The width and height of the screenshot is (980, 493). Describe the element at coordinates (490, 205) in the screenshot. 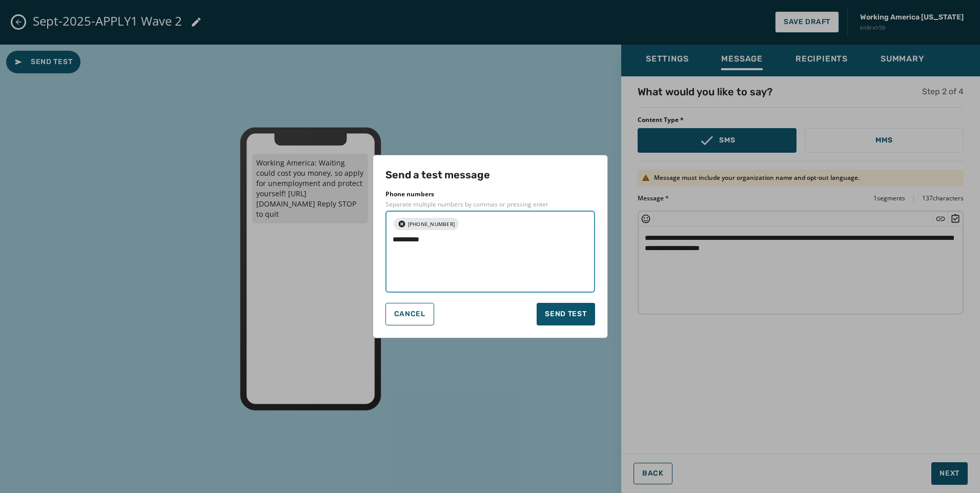

I see `span: Separate multiple numbers by commas or pressing enter` at that location.